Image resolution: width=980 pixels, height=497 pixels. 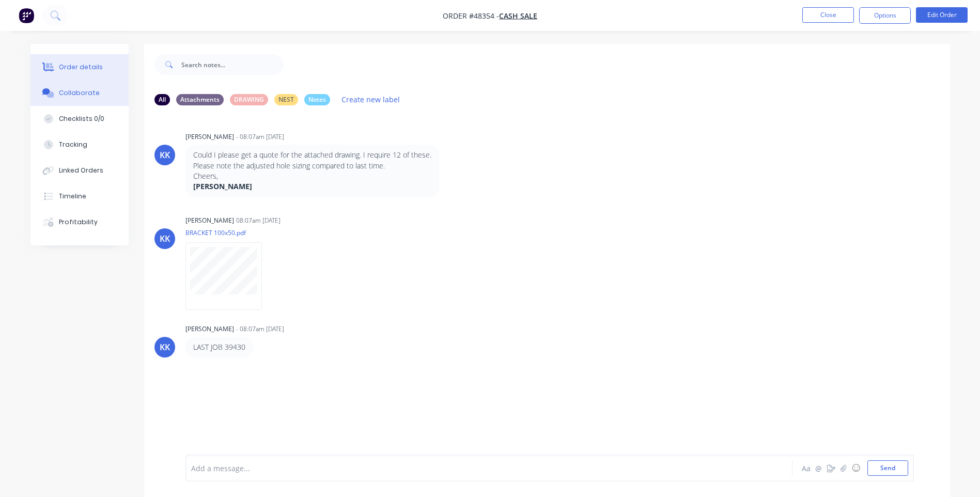 What do you see at coordinates (317, 100) in the screenshot?
I see `div: Notes` at bounding box center [317, 100].